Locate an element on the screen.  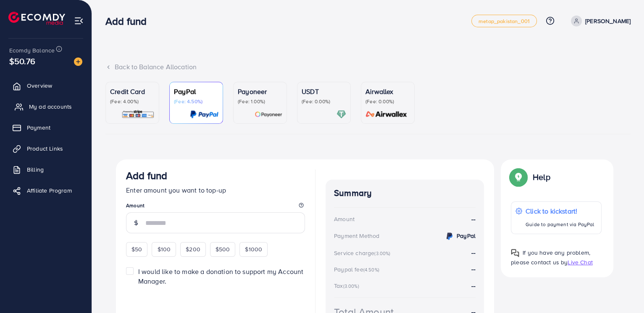
span: My ad accounts is located at coordinates (50, 107).